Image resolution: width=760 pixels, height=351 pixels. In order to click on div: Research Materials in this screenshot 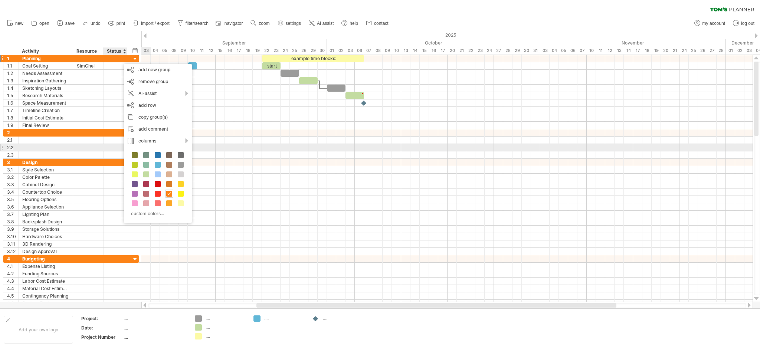, I will do `click(46, 95)`.